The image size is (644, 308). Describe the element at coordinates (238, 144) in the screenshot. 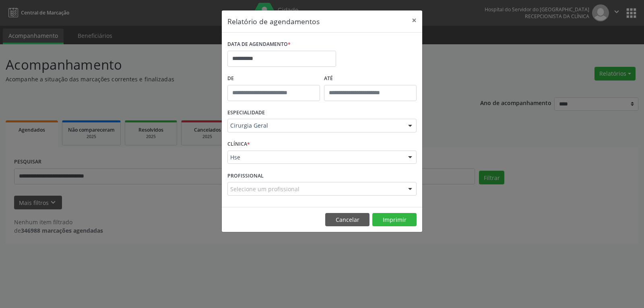

I see `label: CLÍNICA` at that location.